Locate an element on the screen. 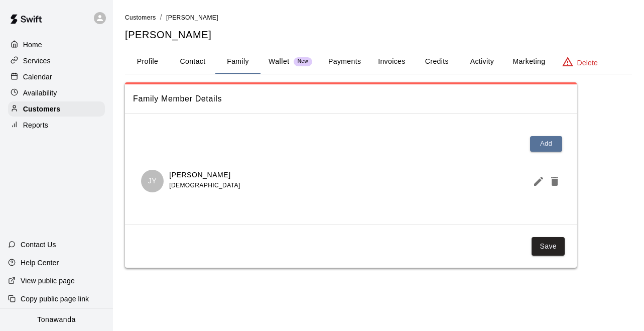 Image resolution: width=644 pixels, height=331 pixels. p: Reports is located at coordinates (36, 125).